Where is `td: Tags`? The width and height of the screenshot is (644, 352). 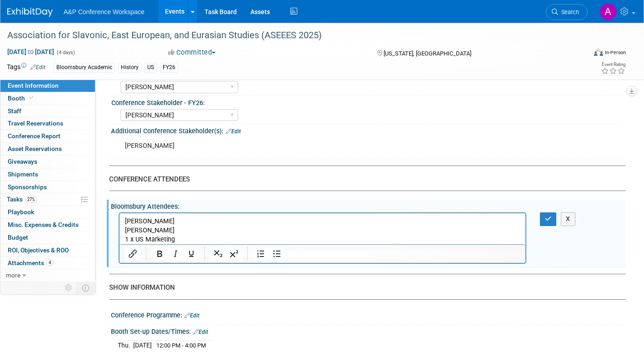 td: Tags is located at coordinates (26, 67).